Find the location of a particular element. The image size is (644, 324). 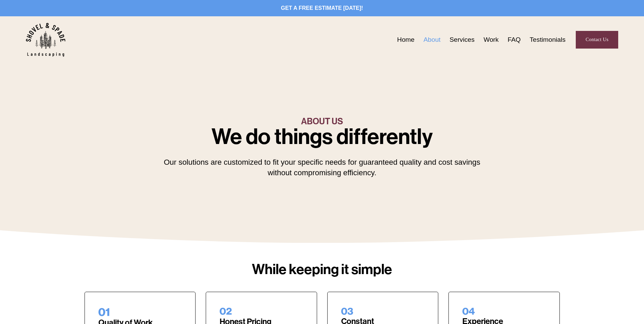

p: Our solutions are customized to fit your specific needs for guaranteed quality and cost savings w... is located at coordinates (322, 167).